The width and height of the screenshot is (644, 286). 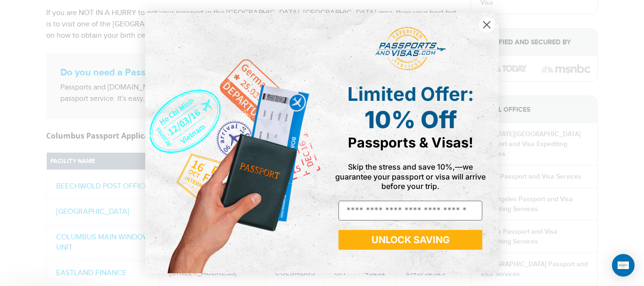 I want to click on span: Passports & Visas!, so click(x=410, y=142).